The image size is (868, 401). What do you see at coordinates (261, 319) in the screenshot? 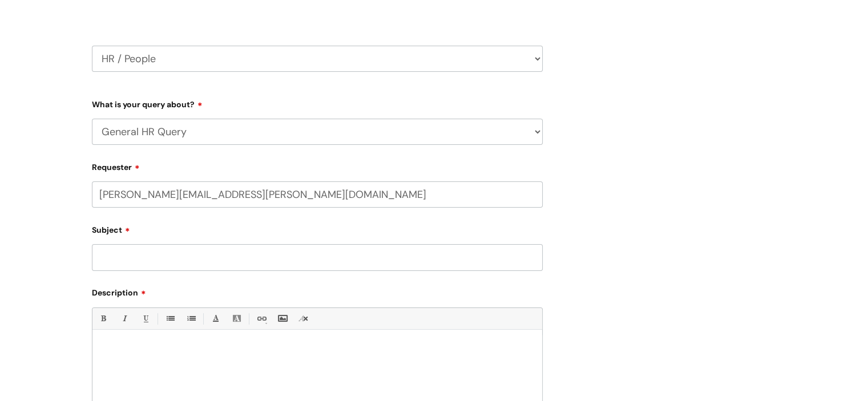
I see `a: Link` at bounding box center [261, 319].